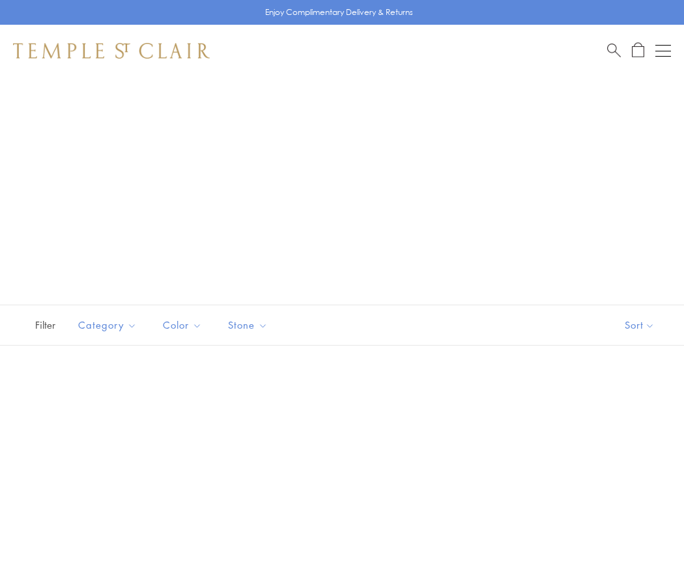 This screenshot has width=684, height=578. What do you see at coordinates (247, 325) in the screenshot?
I see `button: Stone` at bounding box center [247, 325].